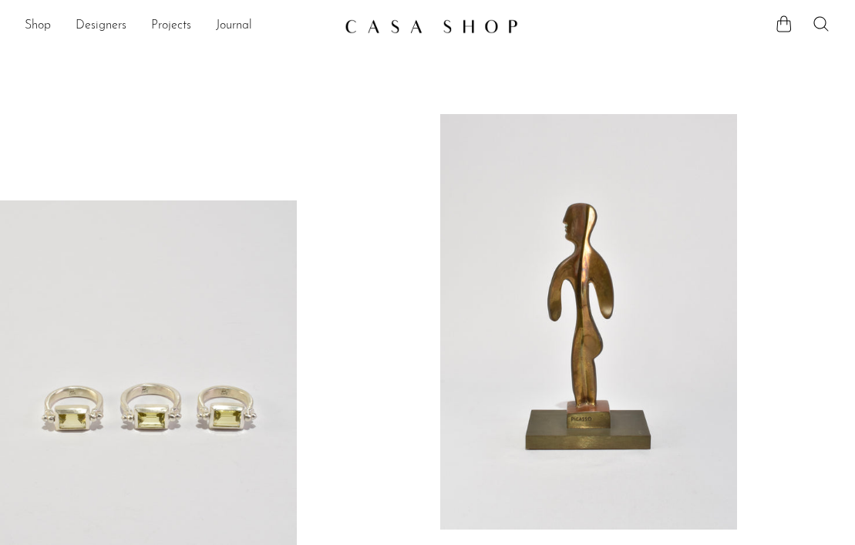 The image size is (855, 545). What do you see at coordinates (178, 26) in the screenshot?
I see `ul: NEW HEADER MENU` at bounding box center [178, 26].